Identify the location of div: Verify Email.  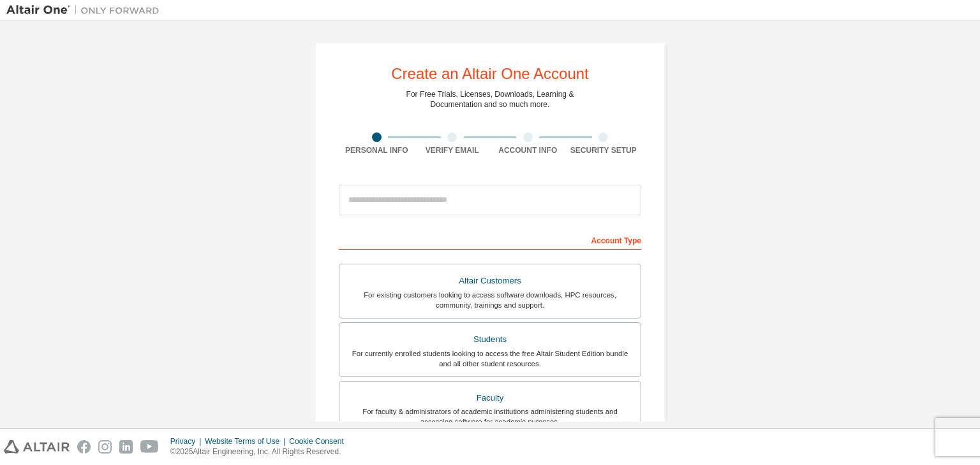
(452, 150).